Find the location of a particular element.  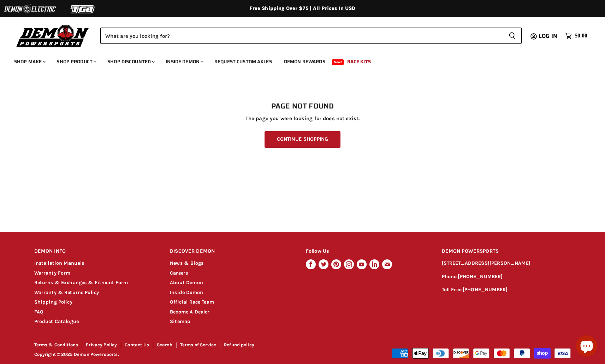

input: Search is located at coordinates (302, 35).